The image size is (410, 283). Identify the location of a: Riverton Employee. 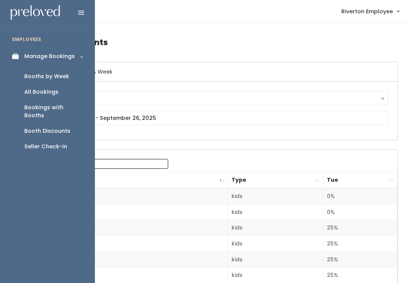
(370, 11).